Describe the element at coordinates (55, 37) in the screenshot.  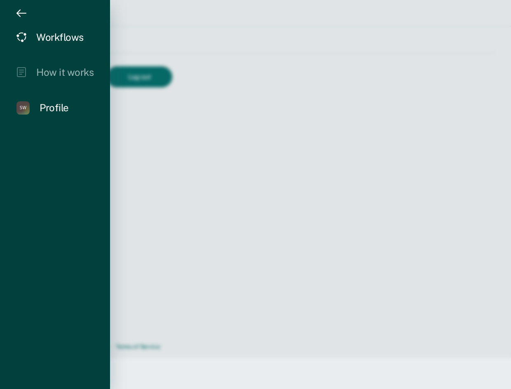
I see `a: Workflows` at that location.